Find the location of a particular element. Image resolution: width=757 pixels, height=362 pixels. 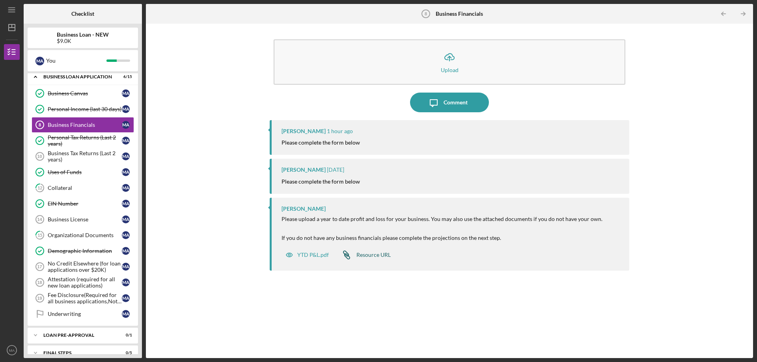

text: MA is located at coordinates (12, 350).